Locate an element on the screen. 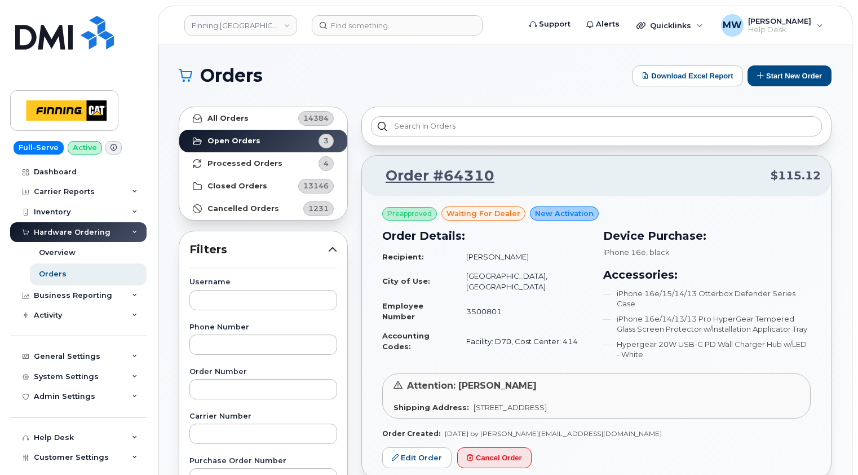  a: Open Orders3 is located at coordinates (263, 141).